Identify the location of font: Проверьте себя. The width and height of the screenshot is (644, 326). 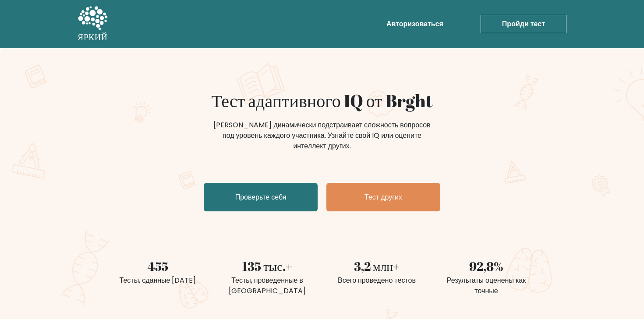
(261, 197).